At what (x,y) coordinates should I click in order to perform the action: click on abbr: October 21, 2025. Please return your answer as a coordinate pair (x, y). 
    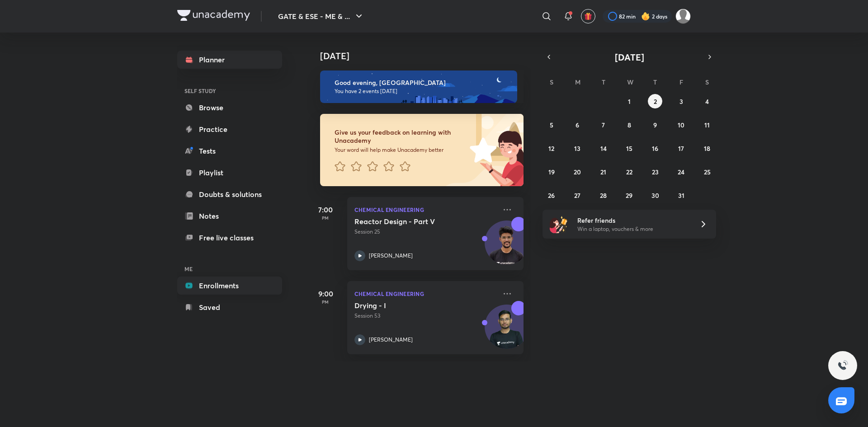
    Looking at the image, I should click on (604, 172).